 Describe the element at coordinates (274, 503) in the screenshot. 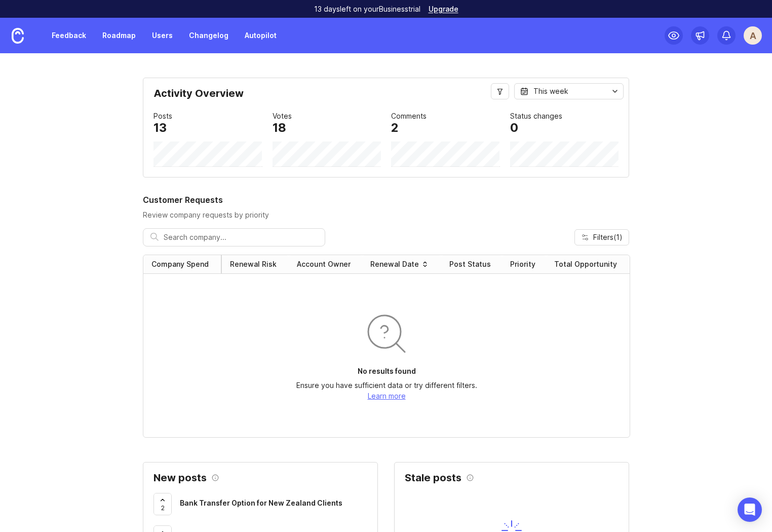

I see `a: Bank Transfer Option for New Zealand Clients` at that location.